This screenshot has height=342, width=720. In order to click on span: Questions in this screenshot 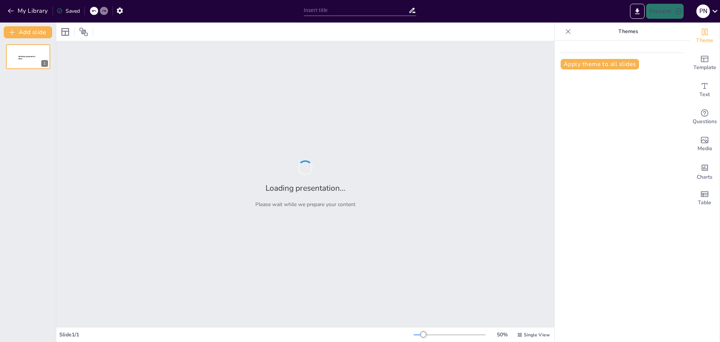, I will do `click(704, 121)`.